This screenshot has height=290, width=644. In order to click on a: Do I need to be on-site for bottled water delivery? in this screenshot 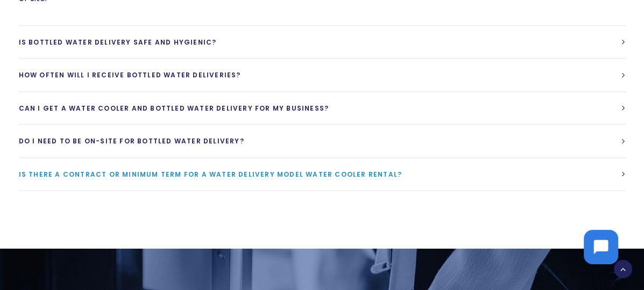, I will do `click(322, 140)`.